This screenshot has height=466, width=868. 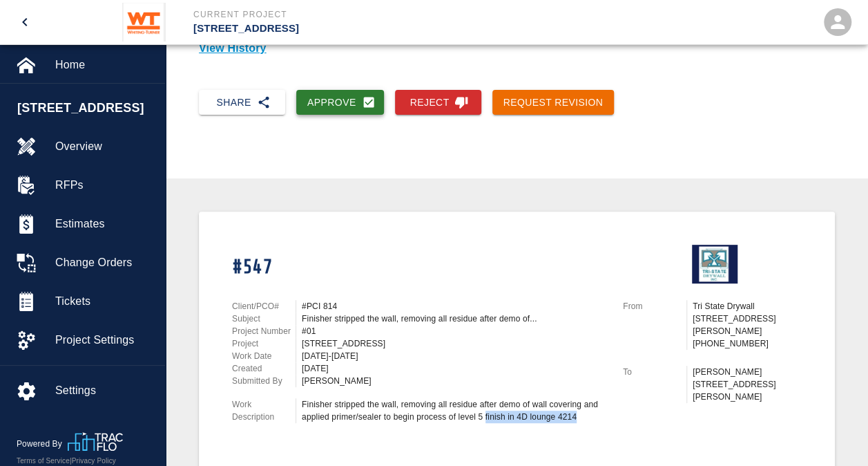 What do you see at coordinates (264, 319) in the screenshot?
I see `p: Subject` at bounding box center [264, 319].